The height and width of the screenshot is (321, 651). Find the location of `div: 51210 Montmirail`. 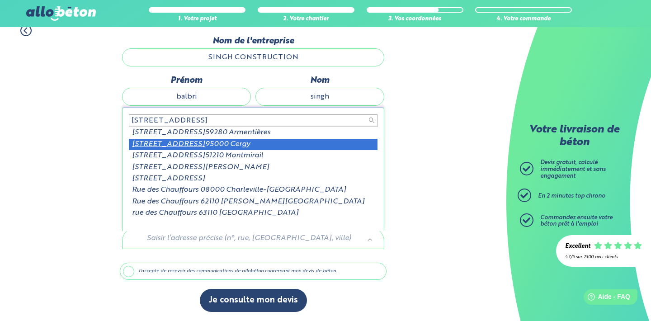

div: 51210 Montmirail is located at coordinates (253, 156).